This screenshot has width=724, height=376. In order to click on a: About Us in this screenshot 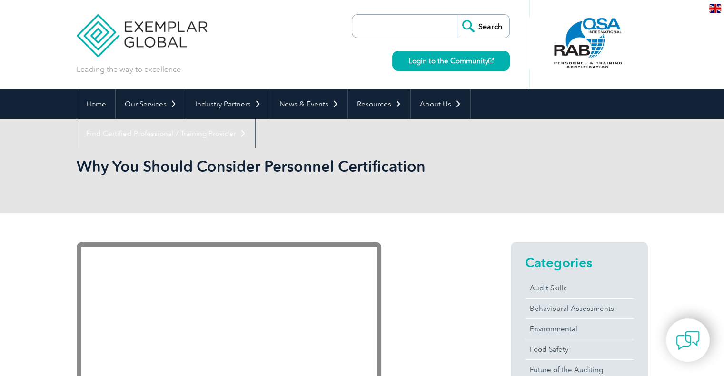, I will do `click(440, 104)`.